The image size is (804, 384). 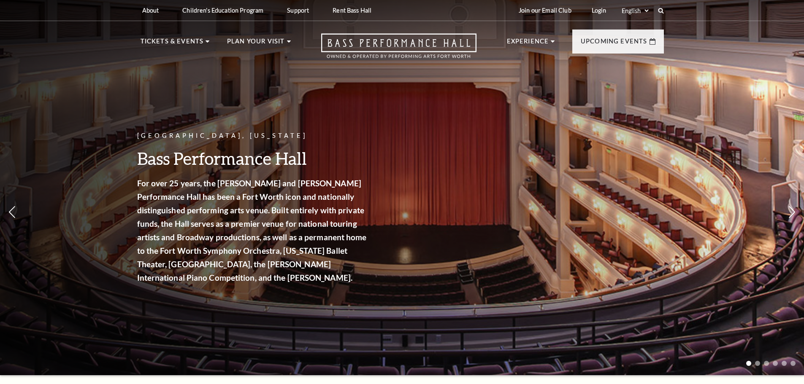 What do you see at coordinates (151, 10) in the screenshot?
I see `p: About` at bounding box center [151, 10].